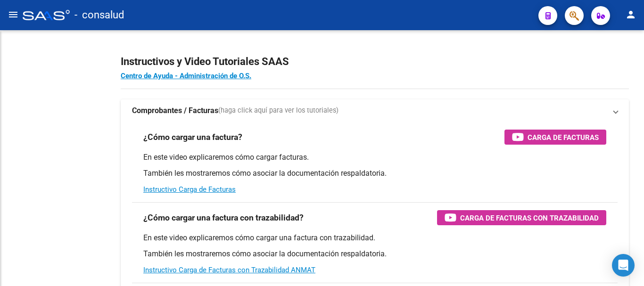 This screenshot has height=286, width=644. I want to click on span: Carga de Facturas, so click(562, 137).